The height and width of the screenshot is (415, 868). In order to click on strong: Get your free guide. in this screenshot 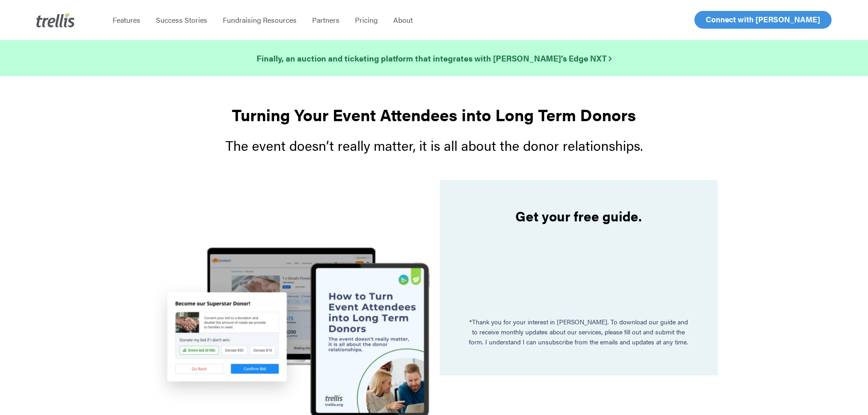, I will do `click(579, 215)`.